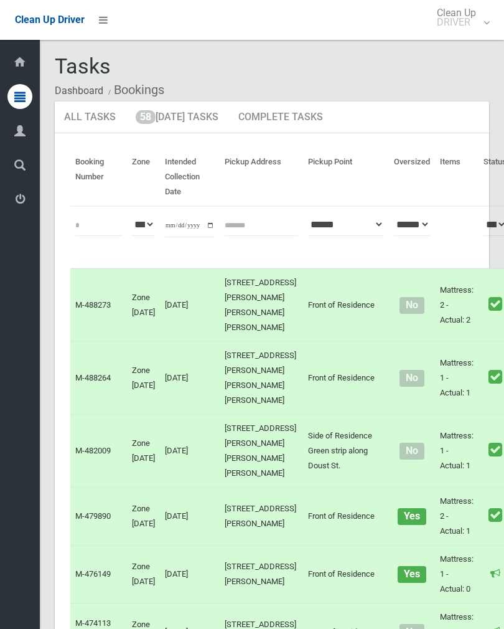  What do you see at coordinates (50, 20) in the screenshot?
I see `a: Clean Up Driver` at bounding box center [50, 20].